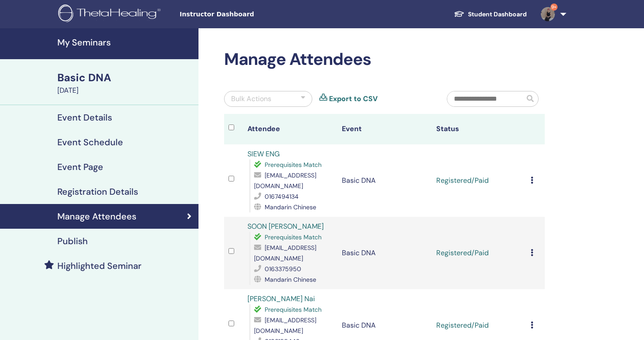 The image size is (644, 340). What do you see at coordinates (281, 196) in the screenshot?
I see `span: 0167494134` at bounding box center [281, 196].